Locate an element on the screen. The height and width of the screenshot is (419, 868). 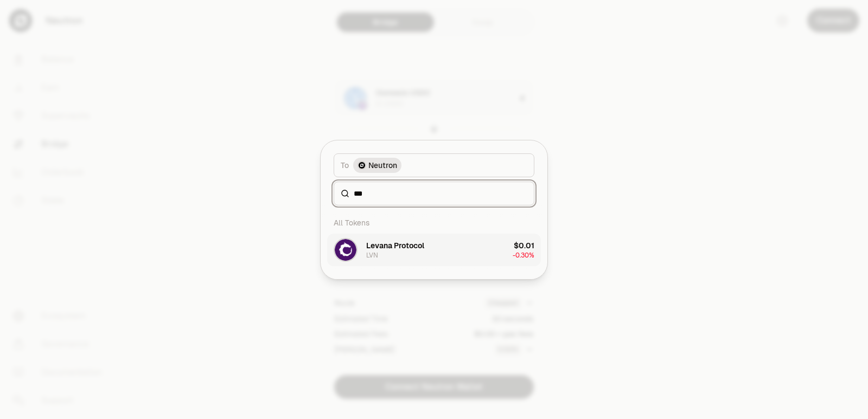
button: LVN LogoLevana ProtocolLVN$0.01-0.30% is located at coordinates (434, 250).